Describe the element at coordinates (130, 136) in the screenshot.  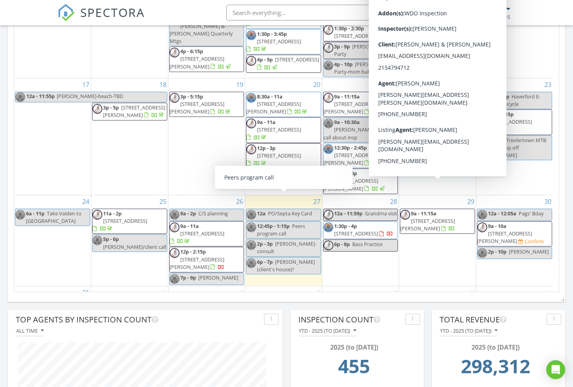
I see `td: Go to August 18, 2025` at that location.